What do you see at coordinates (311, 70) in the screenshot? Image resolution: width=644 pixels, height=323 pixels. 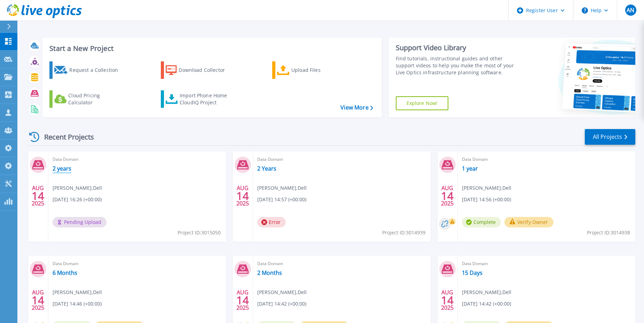 I see `a: Upload Files` at bounding box center [311, 70].